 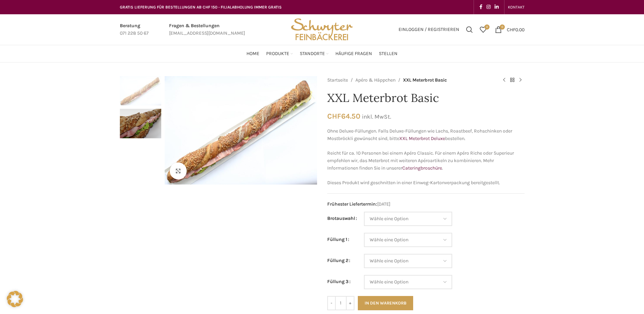 What do you see at coordinates (277, 53) in the screenshot?
I see `span: Produkte` at bounding box center [277, 53].